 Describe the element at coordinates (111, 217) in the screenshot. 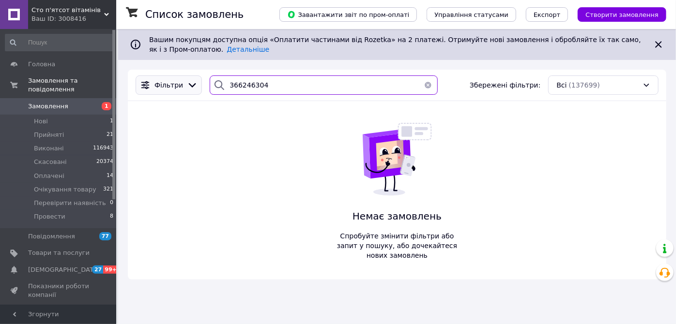

I see `span: 8` at that location.